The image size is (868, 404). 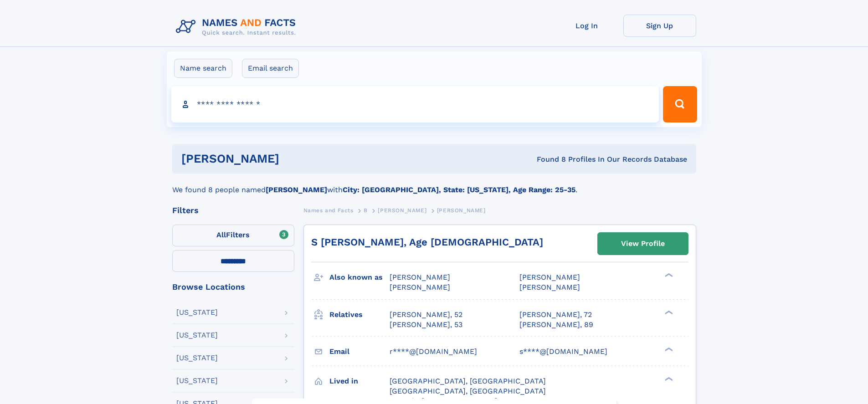 What do you see at coordinates (359, 351) in the screenshot?
I see `h3: Email` at bounding box center [359, 351].